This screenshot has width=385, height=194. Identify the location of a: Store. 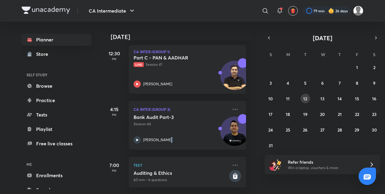
(57, 54).